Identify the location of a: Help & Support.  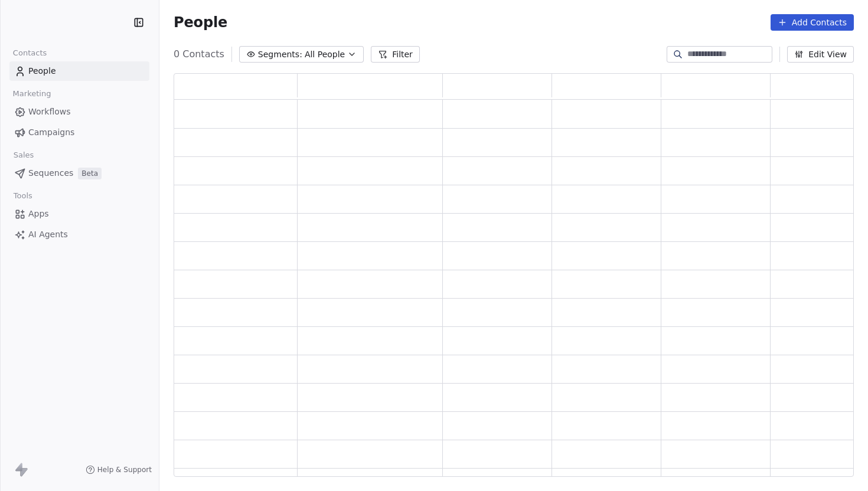
(119, 469).